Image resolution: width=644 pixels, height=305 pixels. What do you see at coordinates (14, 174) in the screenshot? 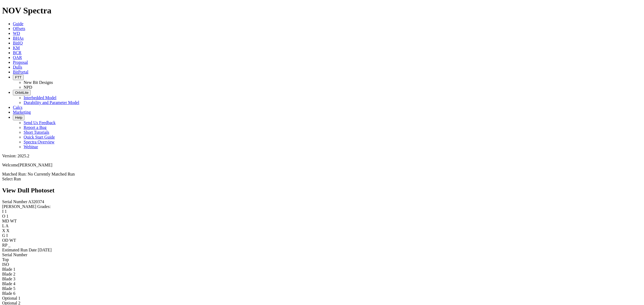
I see `span: Matched Run:` at bounding box center [14, 174].